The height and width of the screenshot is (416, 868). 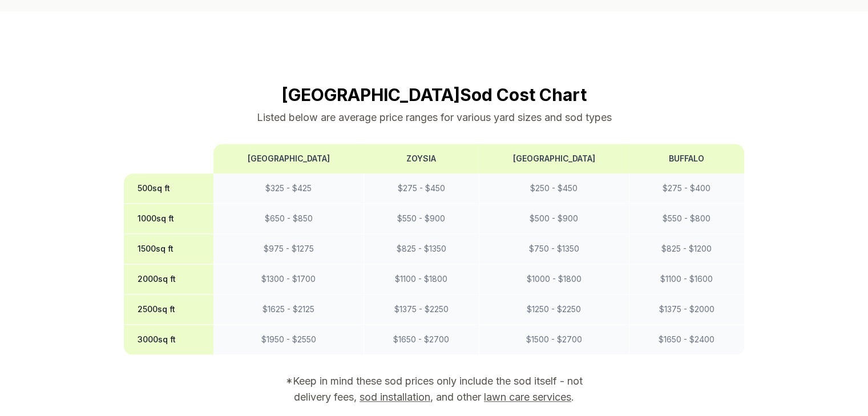 I want to click on a: sod installation, so click(x=395, y=397).